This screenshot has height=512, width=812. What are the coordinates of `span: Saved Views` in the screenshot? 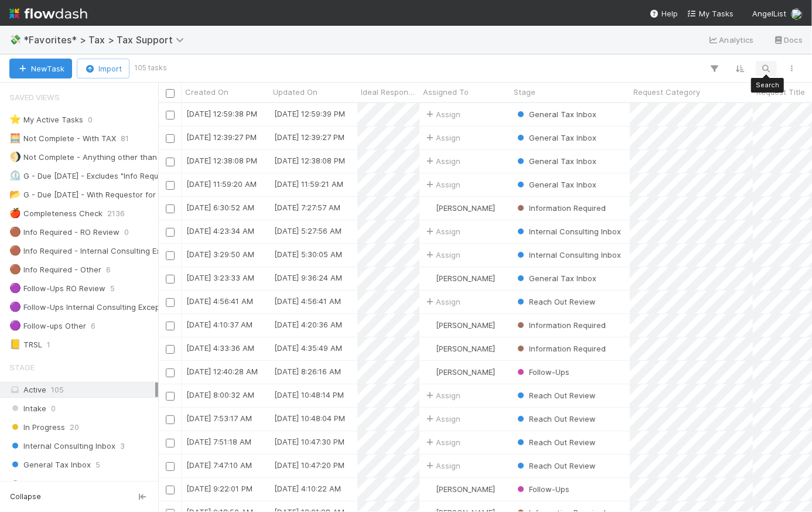 It's located at (34, 98).